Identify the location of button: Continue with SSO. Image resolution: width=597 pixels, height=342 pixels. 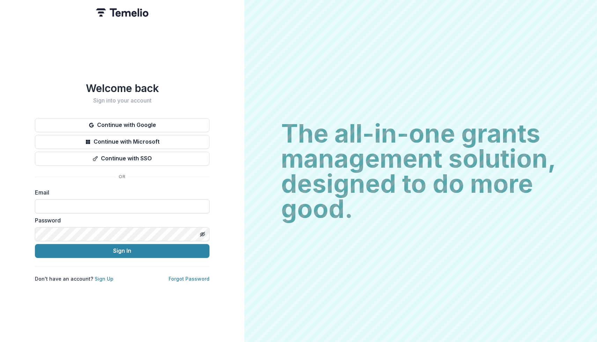
(122, 159).